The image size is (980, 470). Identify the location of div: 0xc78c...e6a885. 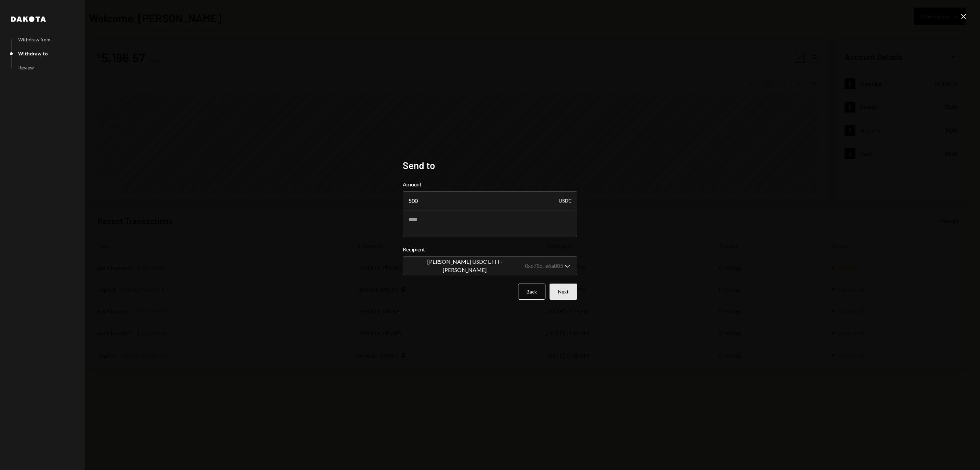
(544, 266).